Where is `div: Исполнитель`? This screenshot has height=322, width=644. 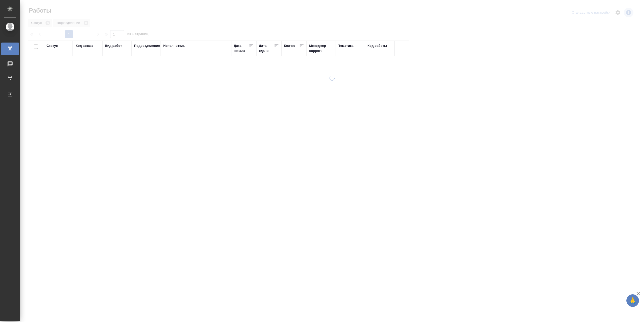
div: Исполнитель is located at coordinates (174, 46).